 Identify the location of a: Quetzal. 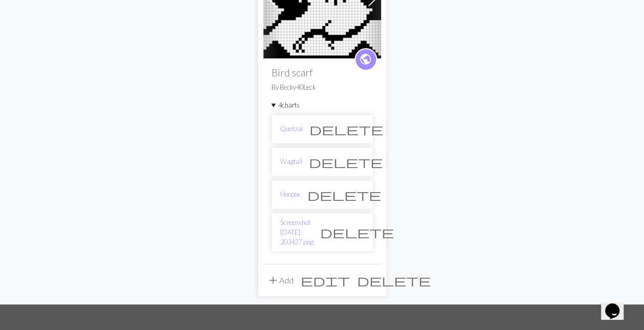
(292, 129).